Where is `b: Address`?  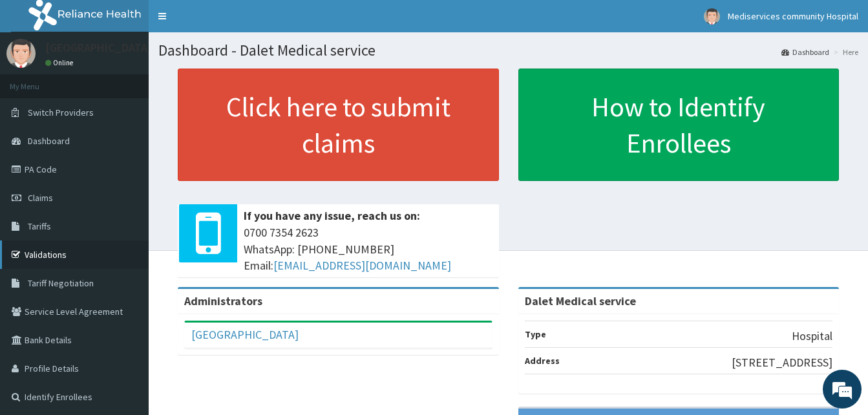
b: Address is located at coordinates (542, 360).